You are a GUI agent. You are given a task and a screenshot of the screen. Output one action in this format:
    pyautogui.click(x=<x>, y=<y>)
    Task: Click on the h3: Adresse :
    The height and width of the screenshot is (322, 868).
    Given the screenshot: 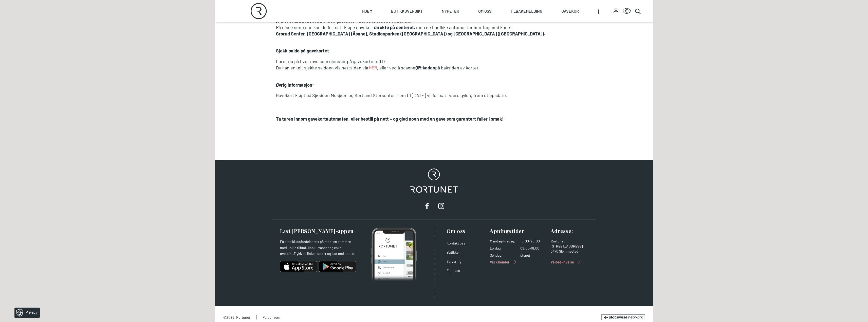 What is the action you would take?
    pyautogui.click(x=570, y=231)
    